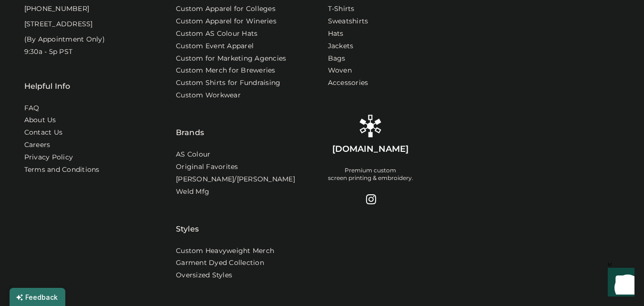  I want to click on a: Jackets, so click(341, 46).